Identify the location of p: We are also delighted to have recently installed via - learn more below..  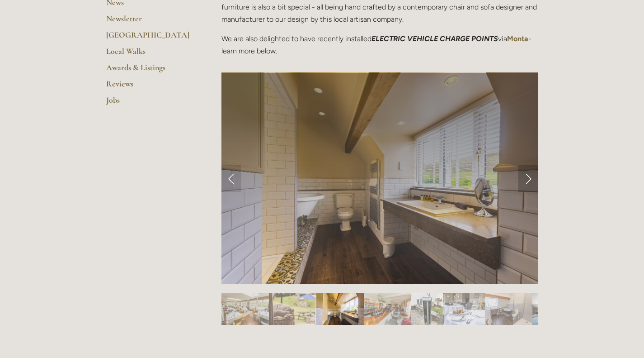
(380, 45).